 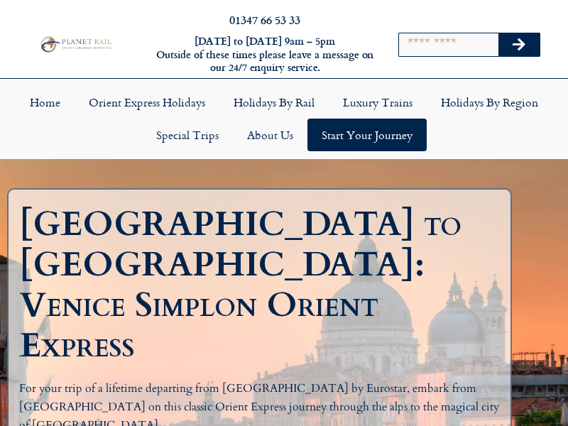 I want to click on nav: Menu, so click(x=284, y=119).